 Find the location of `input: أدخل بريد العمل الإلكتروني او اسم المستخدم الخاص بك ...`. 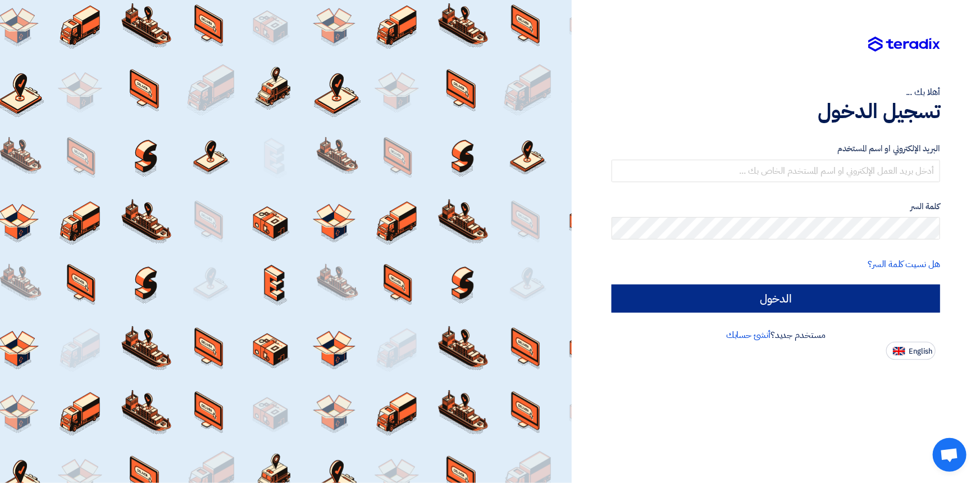

input: أدخل بريد العمل الإلكتروني او اسم المستخدم الخاص بك ... is located at coordinates (776, 171).